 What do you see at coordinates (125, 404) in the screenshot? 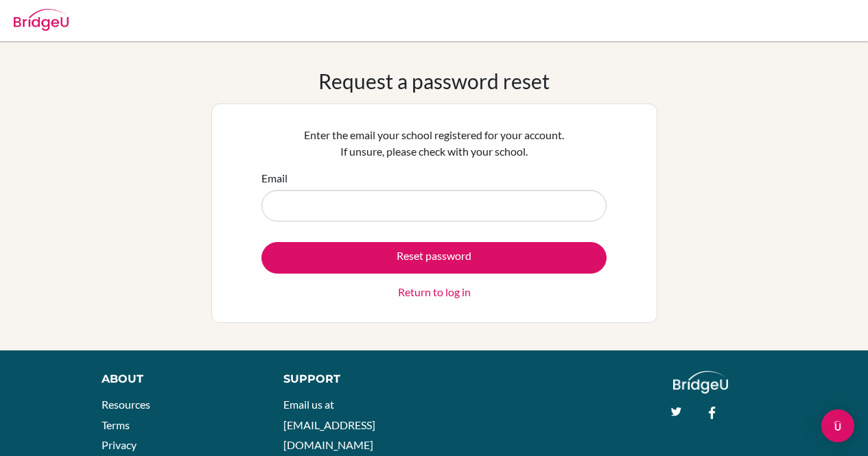
I see `a: Resources` at bounding box center [125, 404].